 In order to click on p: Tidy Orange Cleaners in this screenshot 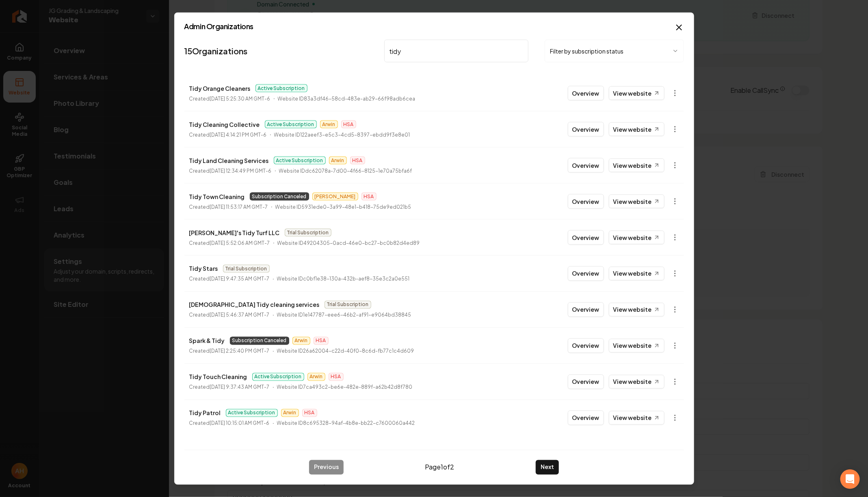, I will do `click(219, 89)`.